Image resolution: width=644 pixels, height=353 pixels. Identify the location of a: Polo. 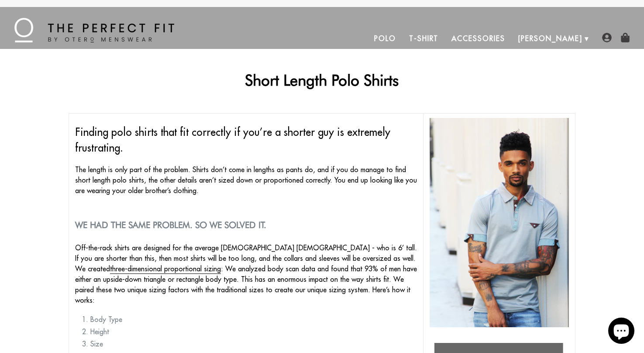
(385, 39).